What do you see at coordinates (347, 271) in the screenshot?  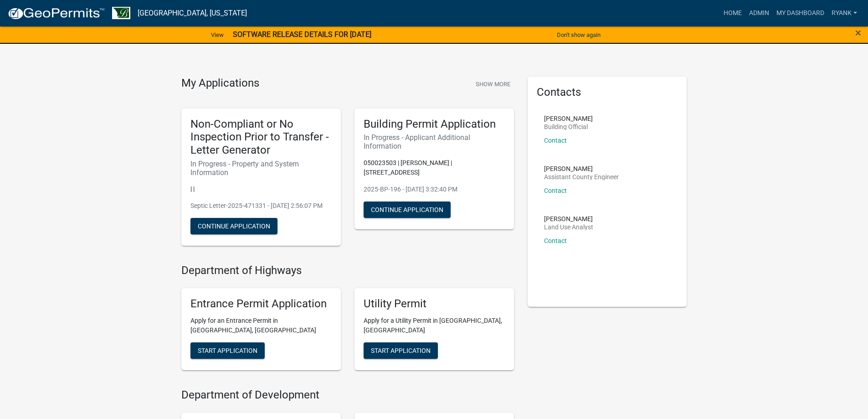 I see `h4: Department of Highways` at bounding box center [347, 271].